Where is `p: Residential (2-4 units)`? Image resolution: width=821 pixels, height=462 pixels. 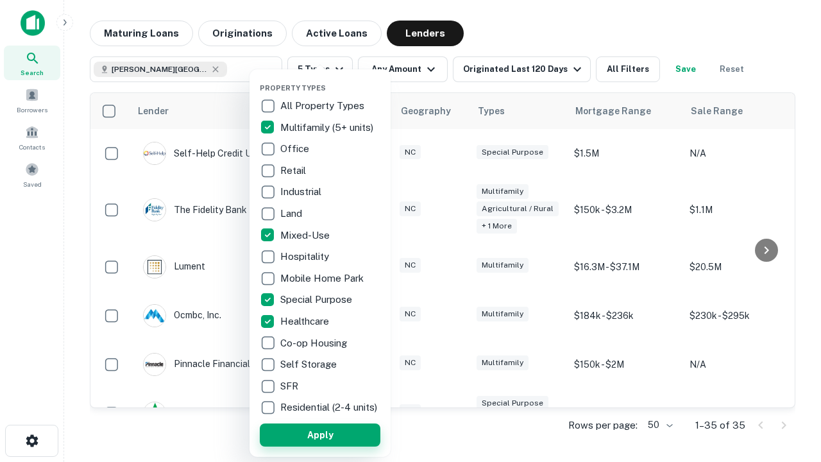
p: Residential (2-4 units) is located at coordinates (330, 407).